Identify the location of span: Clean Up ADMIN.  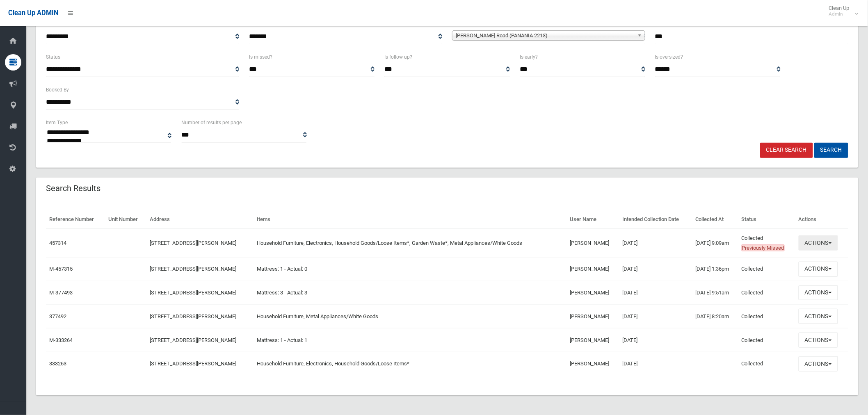
(33, 13).